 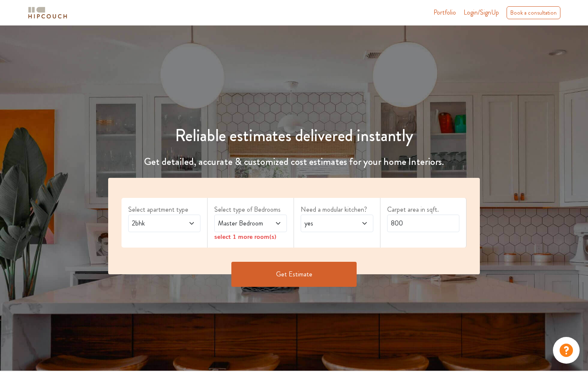 I want to click on span: Master Bedroom, so click(x=240, y=223).